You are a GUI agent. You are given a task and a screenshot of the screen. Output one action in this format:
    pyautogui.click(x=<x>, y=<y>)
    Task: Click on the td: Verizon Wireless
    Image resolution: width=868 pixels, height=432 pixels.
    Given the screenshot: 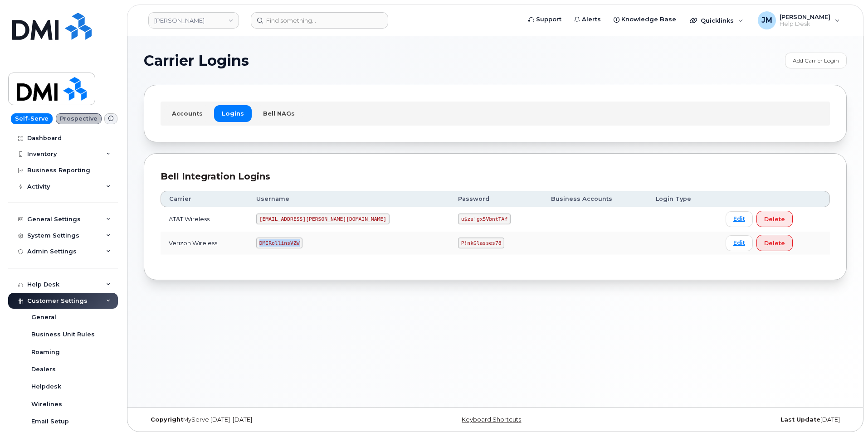 What is the action you would take?
    pyautogui.click(x=204, y=243)
    